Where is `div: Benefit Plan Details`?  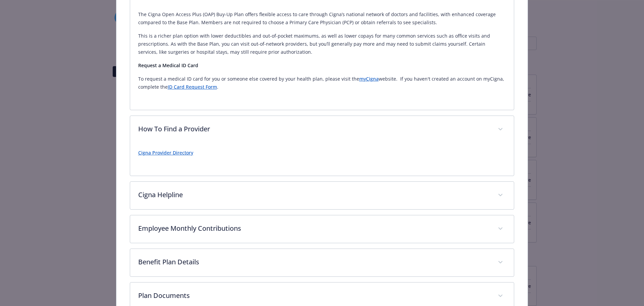
div: Benefit Plan Details is located at coordinates (322, 262).